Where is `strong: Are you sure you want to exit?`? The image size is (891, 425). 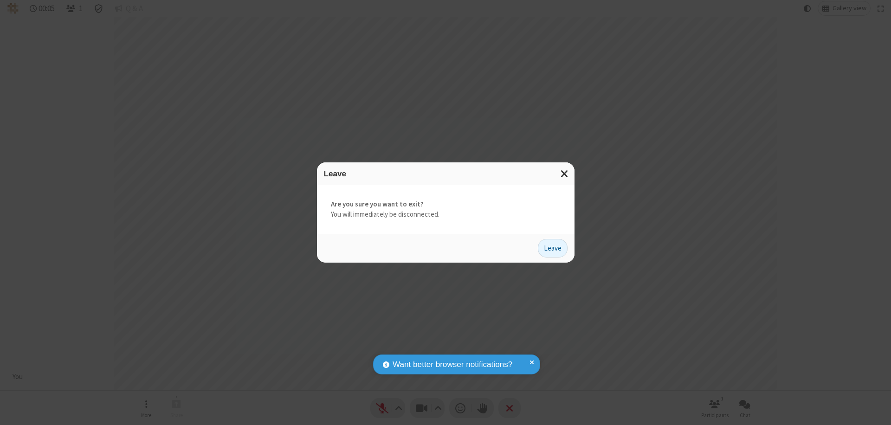 strong: Are you sure you want to exit? is located at coordinates (445, 204).